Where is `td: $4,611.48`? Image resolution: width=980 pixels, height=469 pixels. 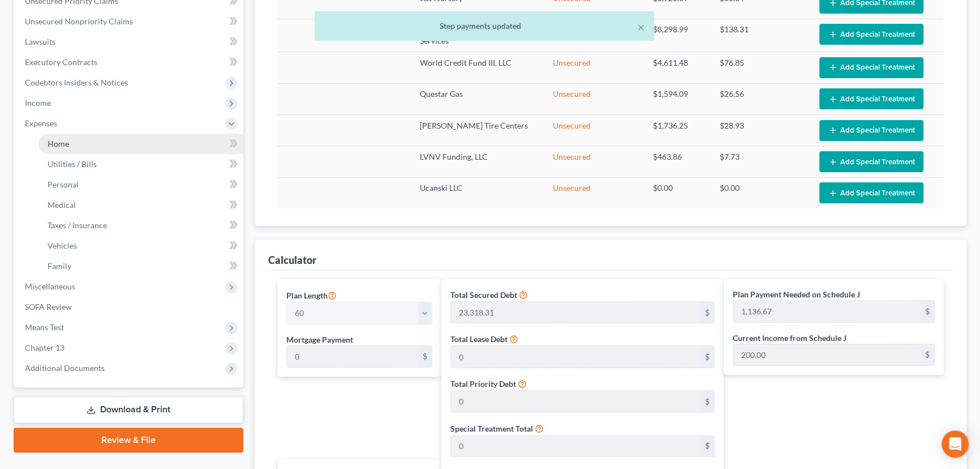 td: $4,611.48 is located at coordinates (677, 67).